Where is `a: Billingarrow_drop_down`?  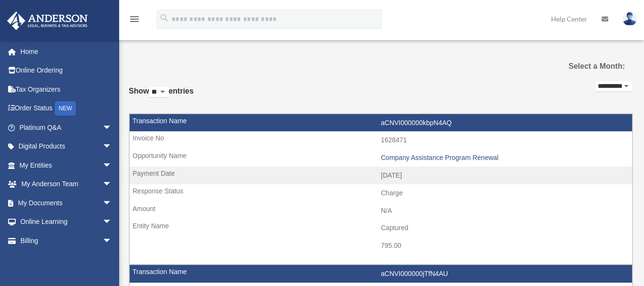
a: Billingarrow_drop_down is located at coordinates (66, 241).